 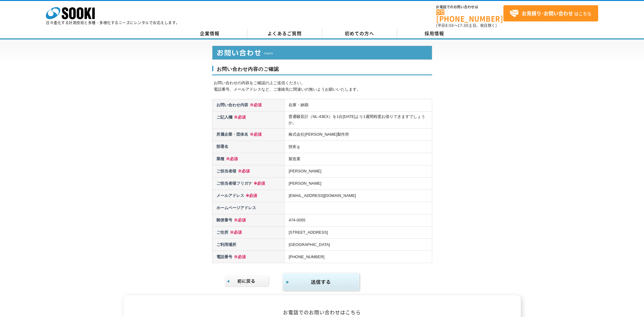 I want to click on strong: お見積り･お問い合わせ, so click(x=548, y=13).